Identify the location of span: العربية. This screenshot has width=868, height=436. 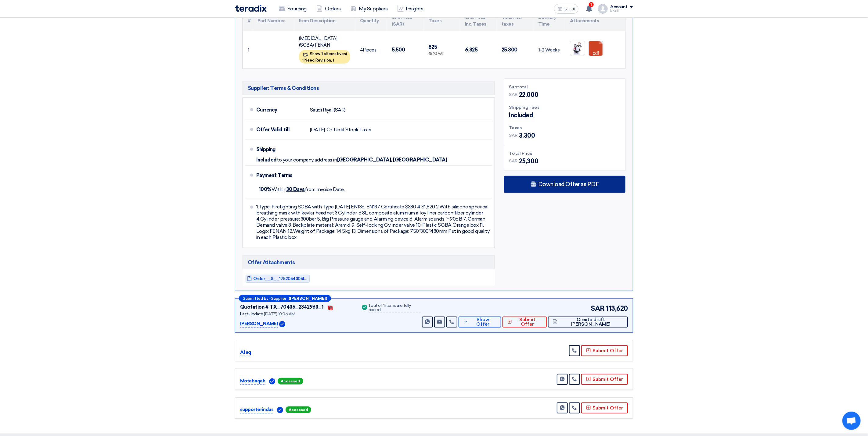
(569, 9).